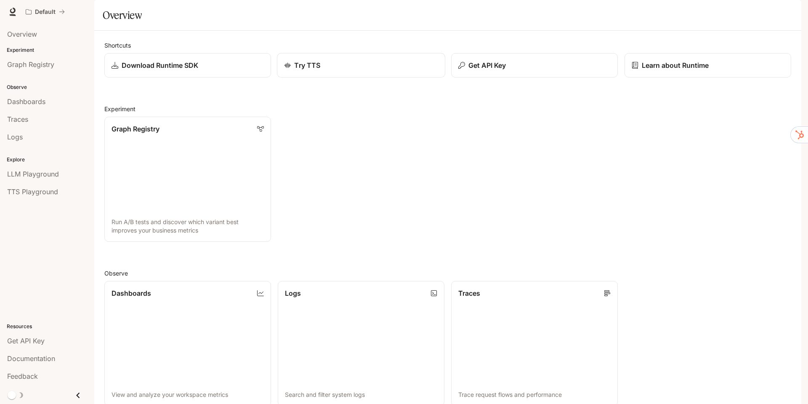 This screenshot has width=808, height=404. What do you see at coordinates (448, 109) in the screenshot?
I see `h2: Experiment` at bounding box center [448, 109].